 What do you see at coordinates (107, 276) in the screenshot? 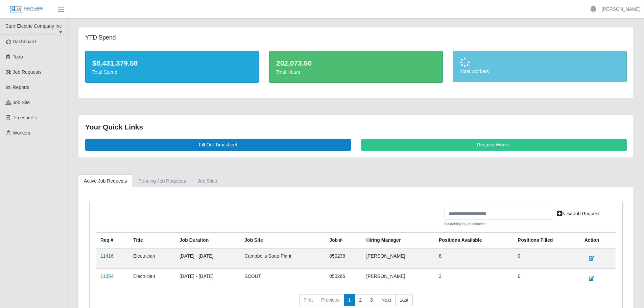
I see `a: 11354` at bounding box center [107, 276].